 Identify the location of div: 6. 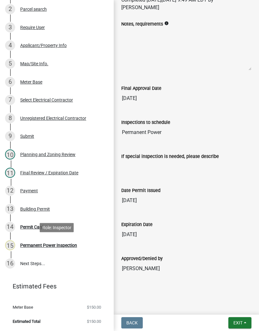
(10, 82).